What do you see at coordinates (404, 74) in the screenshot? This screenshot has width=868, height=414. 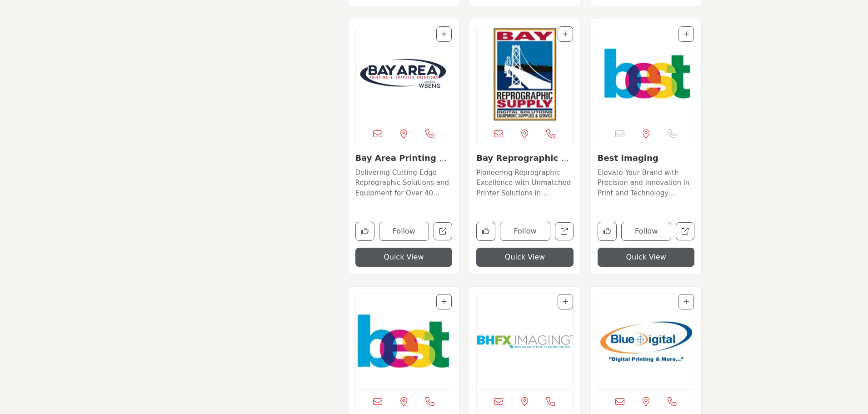 I see `img: Bay Area Printing & Graphic Solutions` at bounding box center [404, 74].